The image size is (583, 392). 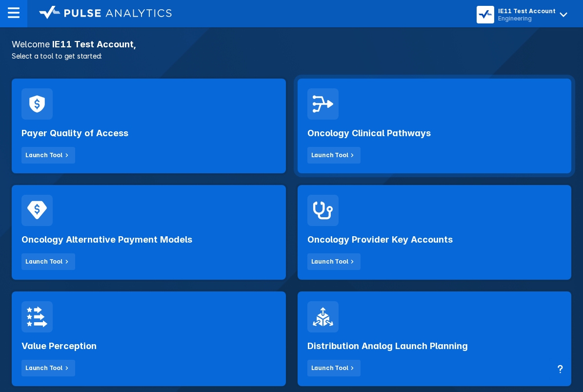 I want to click on h2: Oncology Provider Key Accounts, so click(x=380, y=240).